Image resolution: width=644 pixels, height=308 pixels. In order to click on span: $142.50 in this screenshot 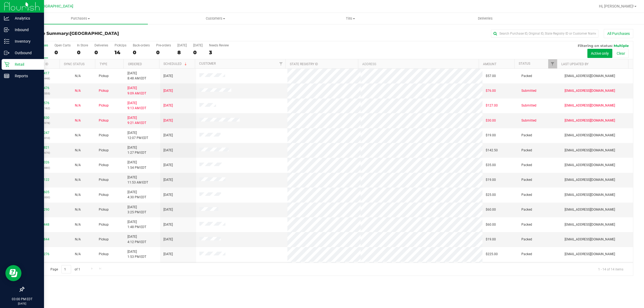, I will do `click(492, 150)`.